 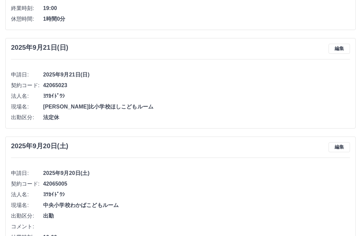 I want to click on span: 42065023, so click(x=196, y=85).